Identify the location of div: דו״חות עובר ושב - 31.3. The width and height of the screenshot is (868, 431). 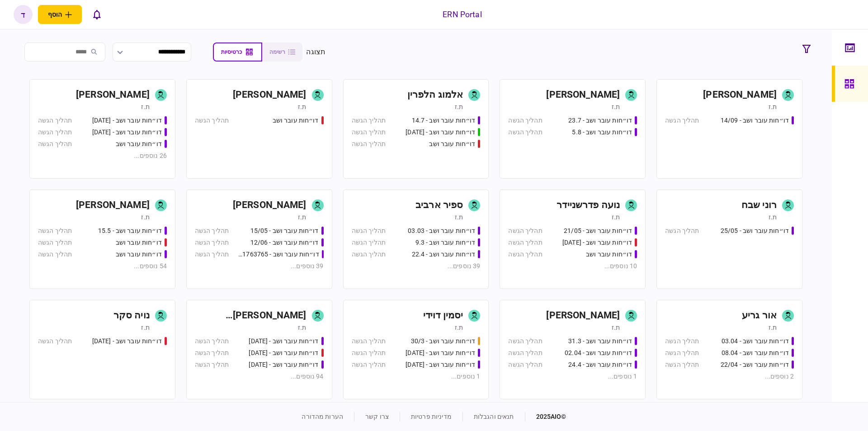
(600, 341).